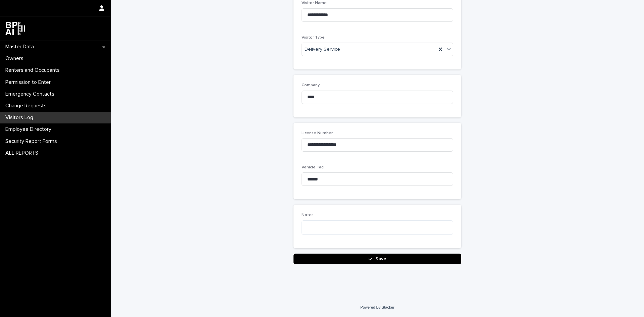 The width and height of the screenshot is (644, 317). What do you see at coordinates (381, 259) in the screenshot?
I see `span: Save` at bounding box center [381, 259].